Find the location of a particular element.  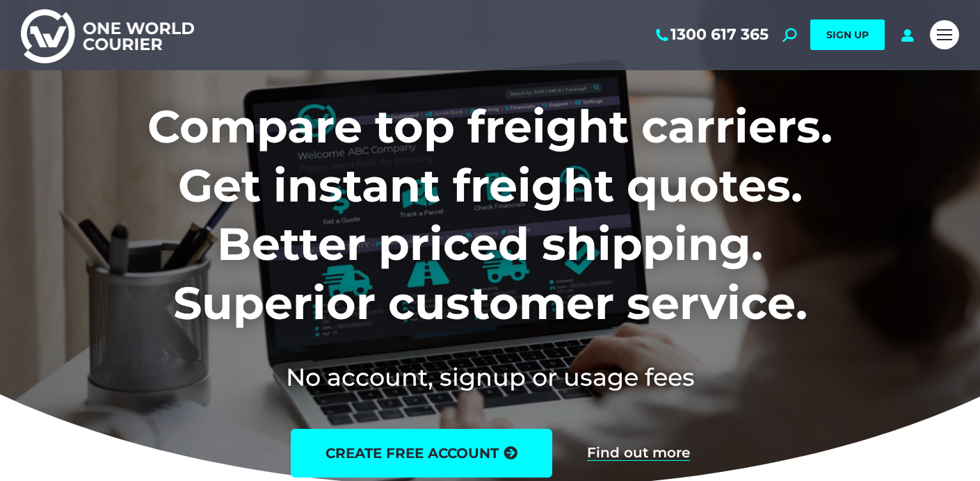

h1: Compare top freight carriers. Get instant freight quotes. Better priced shipping. Superior custom... is located at coordinates (490, 215).